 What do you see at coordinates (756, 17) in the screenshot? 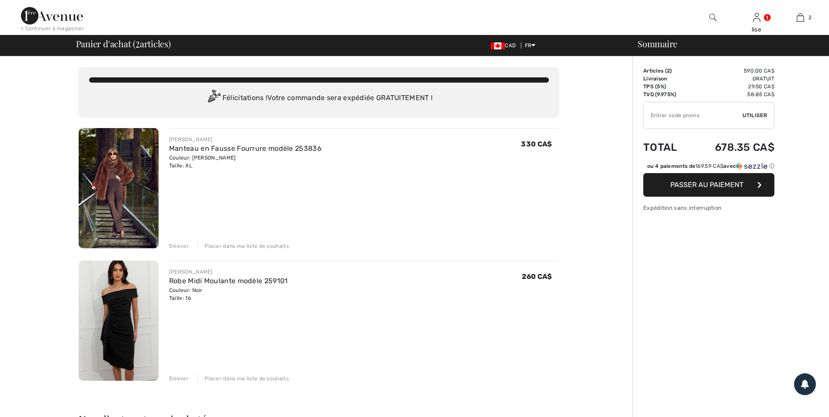
I see `img: Mes infos` at bounding box center [756, 17].